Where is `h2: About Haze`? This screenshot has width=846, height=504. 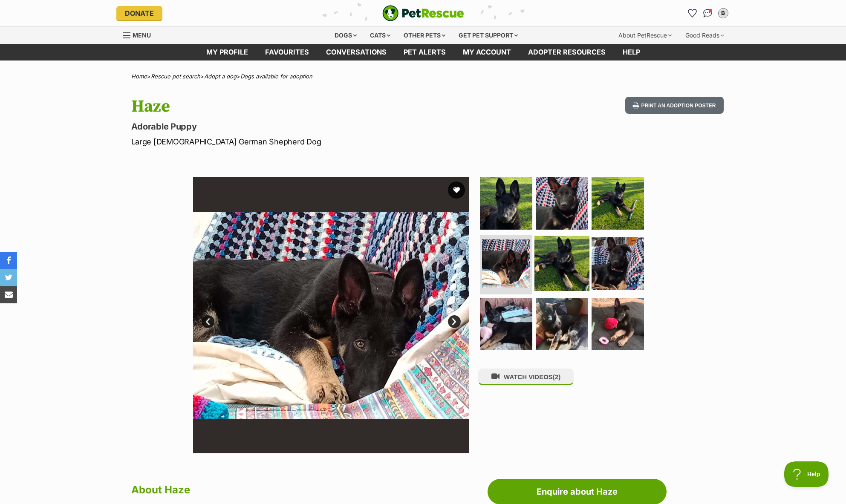
h2: About Haze is located at coordinates (307, 490).